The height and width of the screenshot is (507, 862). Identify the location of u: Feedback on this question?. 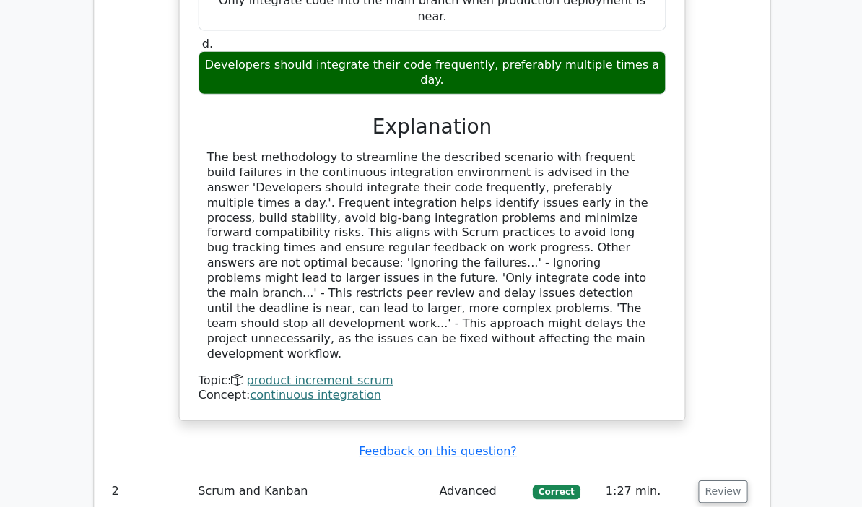
(437, 449).